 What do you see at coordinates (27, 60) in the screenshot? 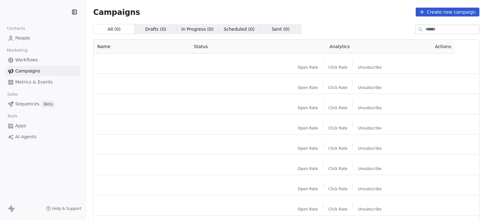
I see `span: Workflows` at bounding box center [27, 60].